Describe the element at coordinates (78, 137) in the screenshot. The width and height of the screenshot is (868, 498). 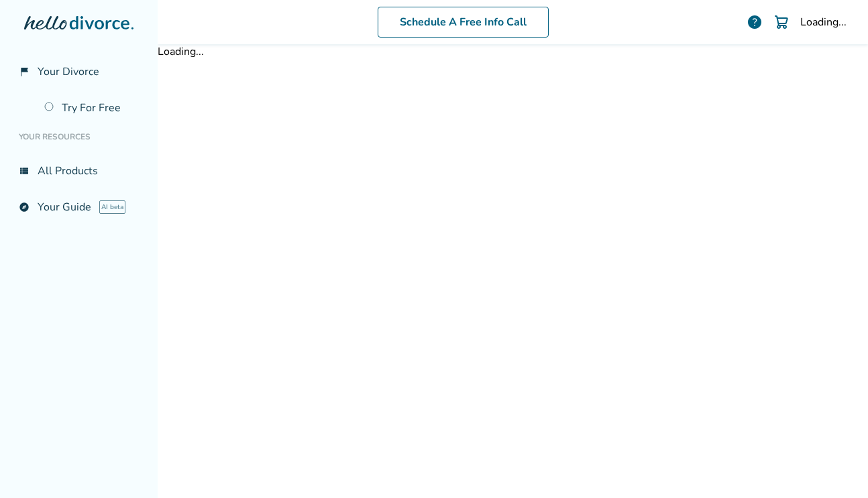
I see `li: Your Resources` at that location.